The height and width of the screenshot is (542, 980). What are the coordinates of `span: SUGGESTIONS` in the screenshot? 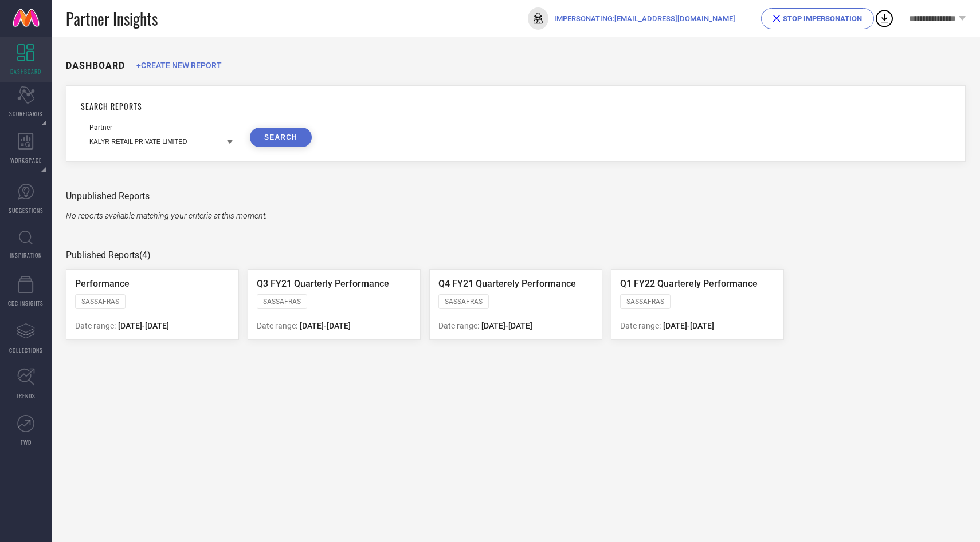 It's located at (26, 210).